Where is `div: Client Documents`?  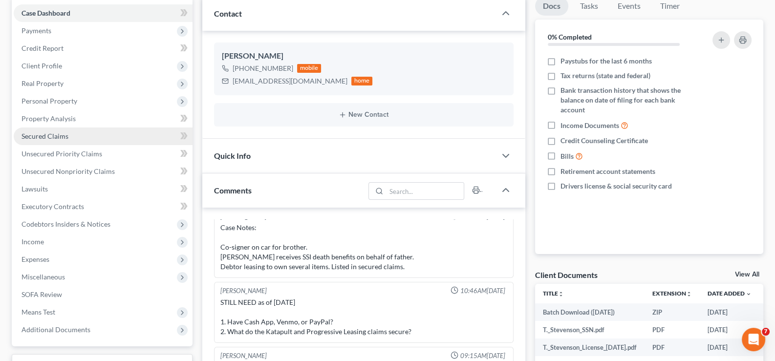 div: Client Documents is located at coordinates (566, 274).